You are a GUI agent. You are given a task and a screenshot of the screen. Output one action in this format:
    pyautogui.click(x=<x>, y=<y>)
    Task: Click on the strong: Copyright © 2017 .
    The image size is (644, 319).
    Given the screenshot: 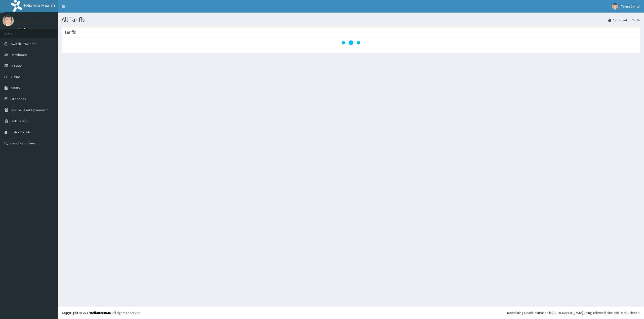 What is the action you would take?
    pyautogui.click(x=87, y=313)
    